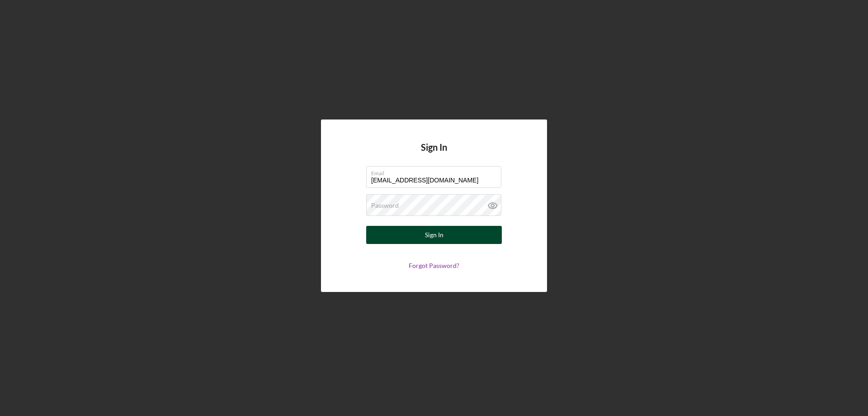 Image resolution: width=868 pixels, height=416 pixels. What do you see at coordinates (434, 235) in the screenshot?
I see `button: Sign In` at bounding box center [434, 235].